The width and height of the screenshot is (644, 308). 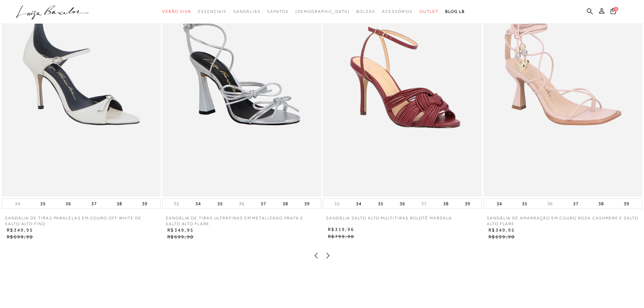 I want to click on a: SANDÁLIA DE AMARRAÇÃO EM COURO ROSA CASHMERE E SALTO ALTO FLARE, so click(x=563, y=221).